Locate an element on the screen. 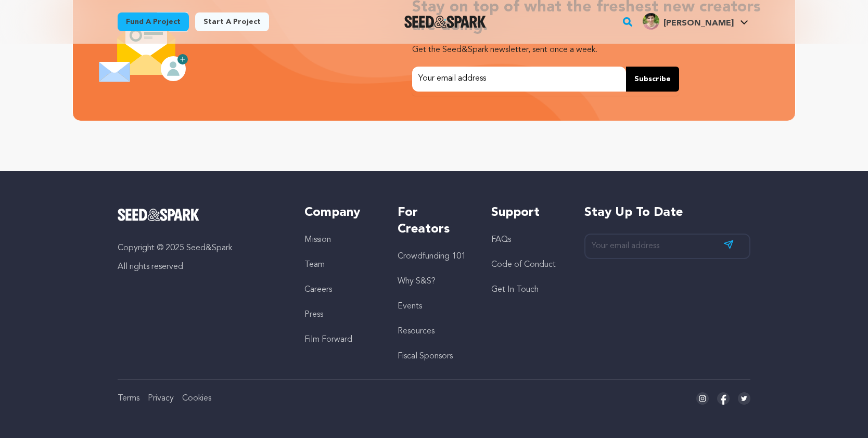 The width and height of the screenshot is (868, 438). a: Gemma R.'s Profile is located at coordinates (695, 20).